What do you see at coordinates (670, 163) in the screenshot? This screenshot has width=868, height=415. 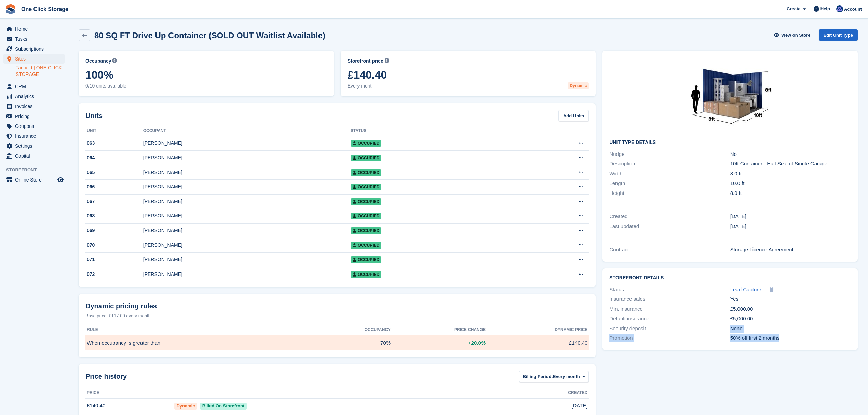 I see `div: Description` at bounding box center [670, 163].